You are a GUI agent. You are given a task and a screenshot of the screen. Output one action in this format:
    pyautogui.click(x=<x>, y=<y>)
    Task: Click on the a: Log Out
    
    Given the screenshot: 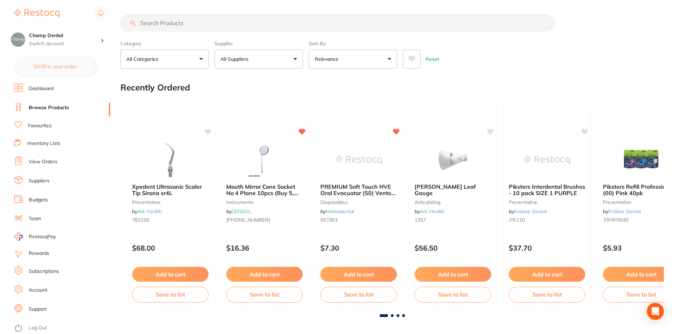 What is the action you would take?
    pyautogui.click(x=38, y=328)
    